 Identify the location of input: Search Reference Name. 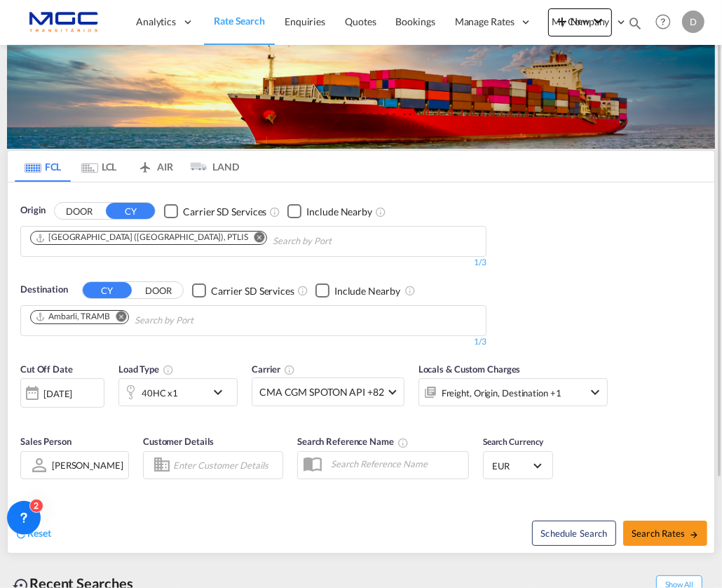
(396, 463).